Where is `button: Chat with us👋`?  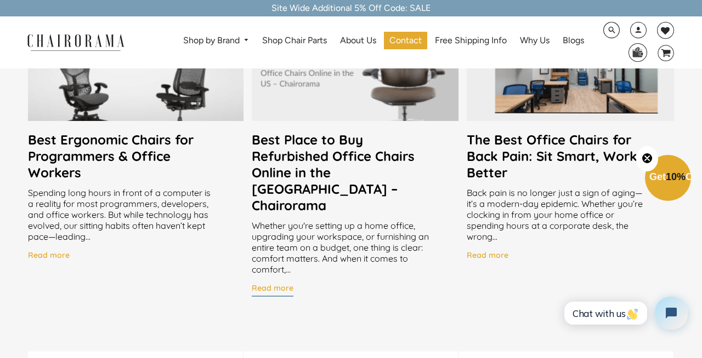 button: Chat with us👋 is located at coordinates (53, 26).